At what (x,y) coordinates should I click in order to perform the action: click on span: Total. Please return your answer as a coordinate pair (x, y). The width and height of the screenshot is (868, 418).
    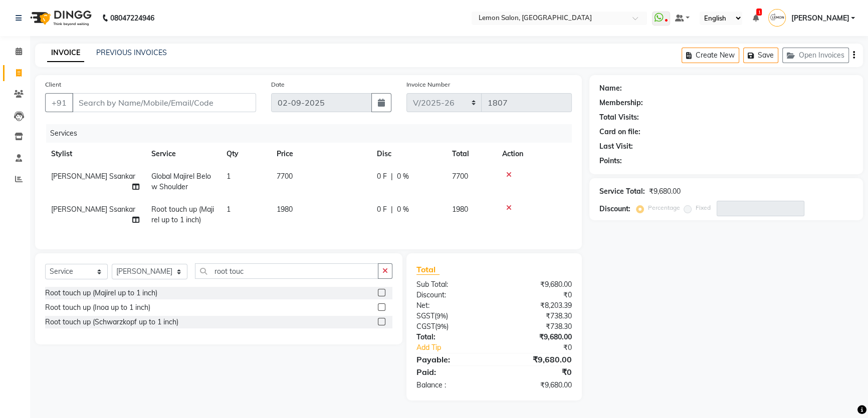
    Looking at the image, I should click on (428, 269).